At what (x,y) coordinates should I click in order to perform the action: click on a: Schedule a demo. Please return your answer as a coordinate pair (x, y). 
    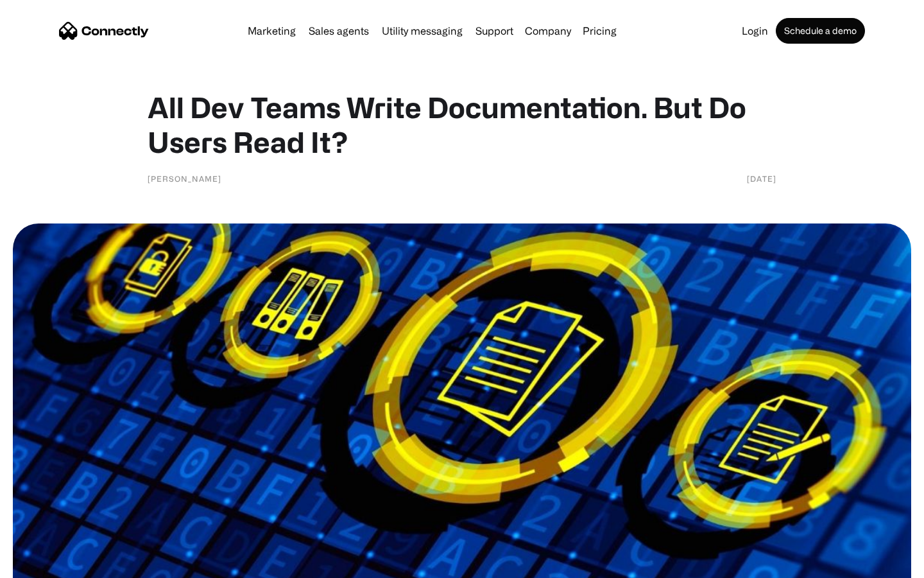
    Looking at the image, I should click on (820, 31).